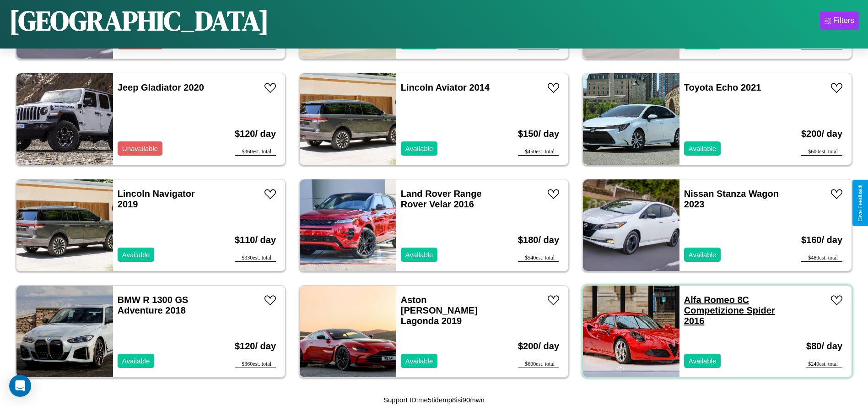  What do you see at coordinates (839, 20) in the screenshot?
I see `button: Filters` at bounding box center [839, 20].